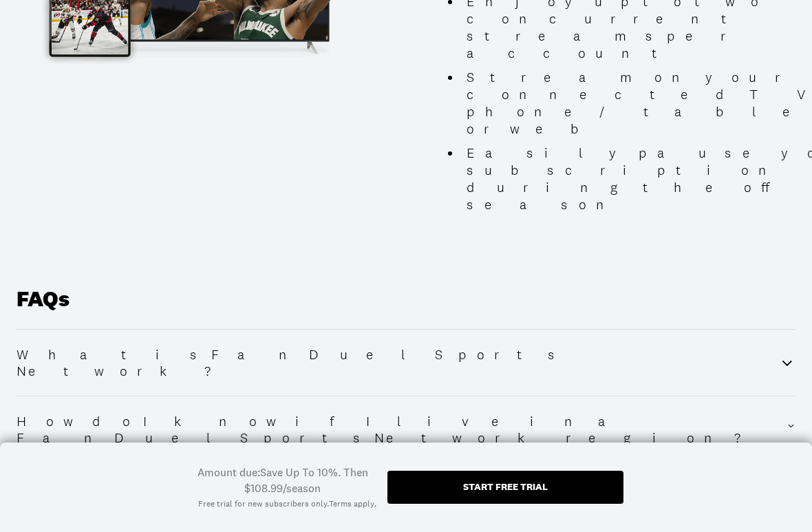 This screenshot has width=812, height=532. I want to click on div: Free trial for new subscribers only. ., so click(287, 504).